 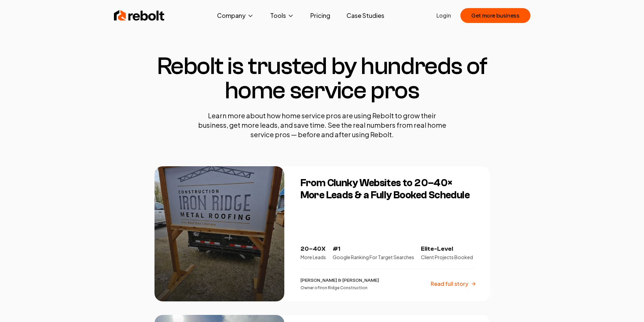 I want to click on p: More Leads, so click(x=313, y=257).